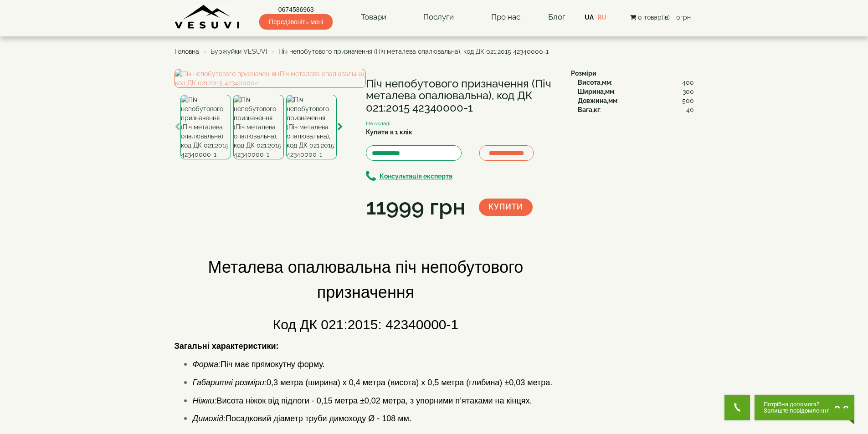 This screenshot has height=434, width=868. What do you see at coordinates (596, 92) in the screenshot?
I see `b: Ширина,мм` at bounding box center [596, 92].